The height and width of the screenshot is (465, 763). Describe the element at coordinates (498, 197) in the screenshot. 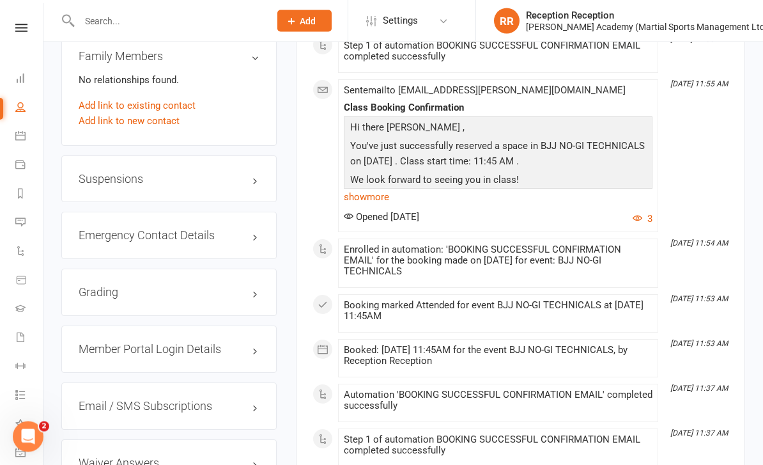

I see `a: show more` at that location.